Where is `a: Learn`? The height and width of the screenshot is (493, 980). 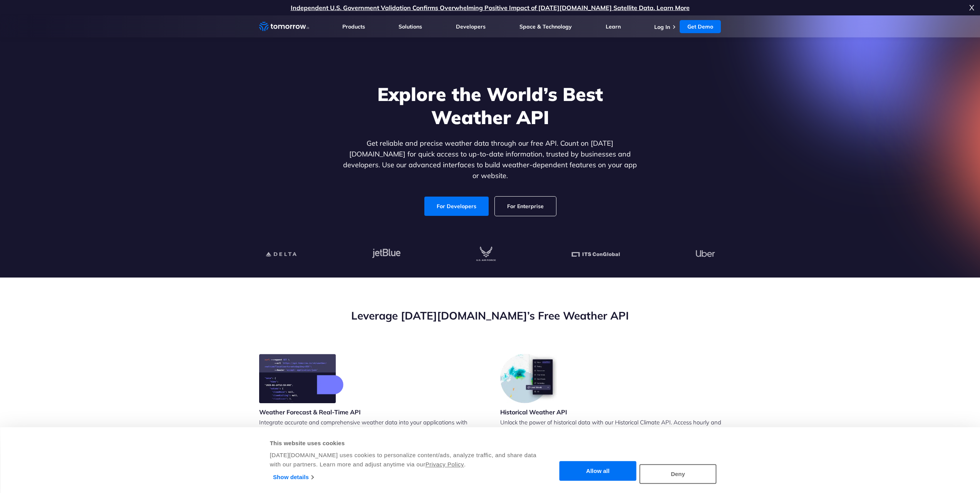 a: Learn is located at coordinates (613, 27).